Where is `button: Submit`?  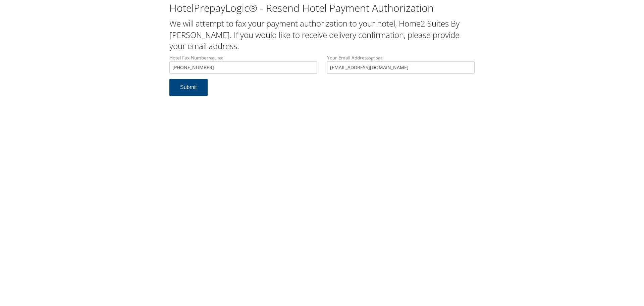
button: Submit is located at coordinates (189, 87).